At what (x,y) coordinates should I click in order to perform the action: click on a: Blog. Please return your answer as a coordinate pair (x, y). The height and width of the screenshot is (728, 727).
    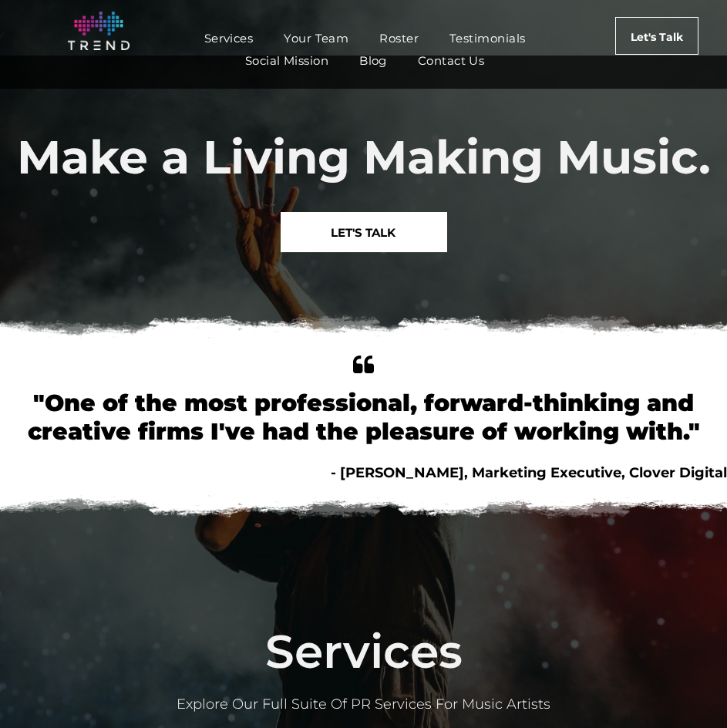
    Looking at the image, I should click on (373, 60).